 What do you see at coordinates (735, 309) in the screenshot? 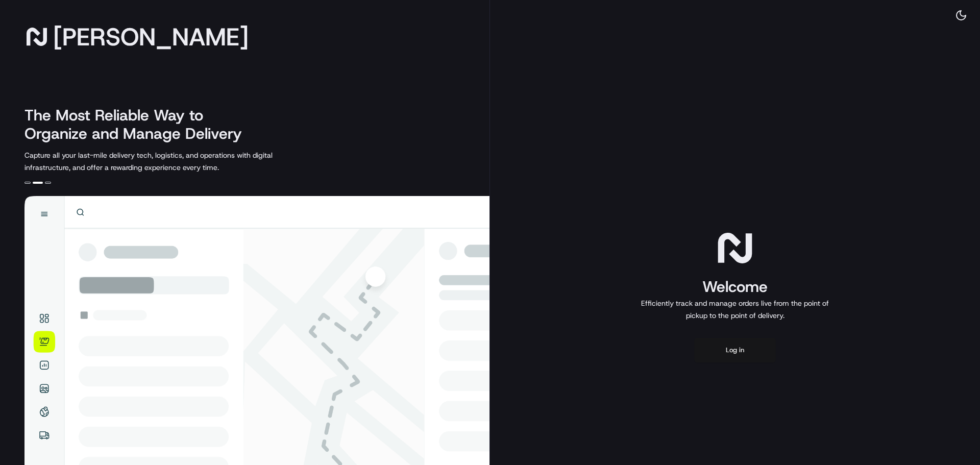
I see `p: Efficiently track and manage orders live from the point of pickup to the point of delivery.` at bounding box center [735, 309].